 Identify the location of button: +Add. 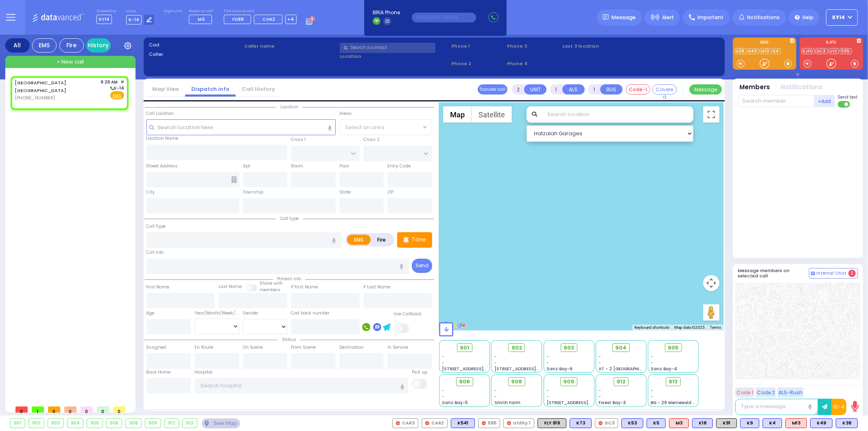
(825, 101).